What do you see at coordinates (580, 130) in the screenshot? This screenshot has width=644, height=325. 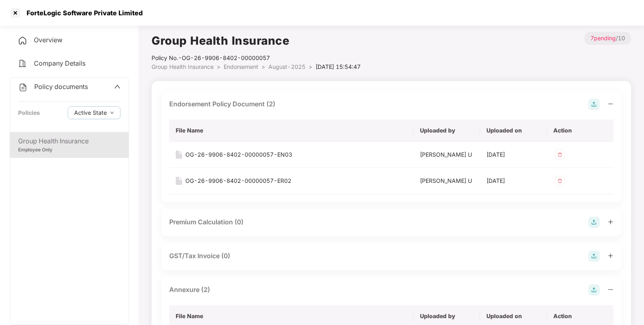 I see `th: Action` at bounding box center [580, 130].